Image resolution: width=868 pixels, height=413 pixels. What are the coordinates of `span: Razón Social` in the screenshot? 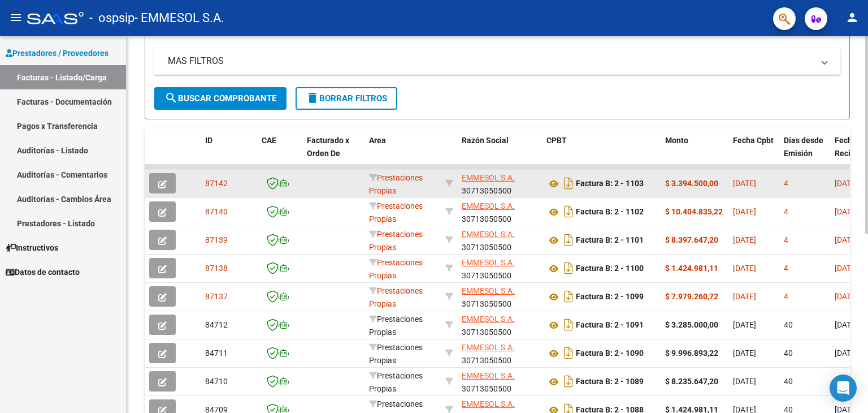 It's located at (485, 141).